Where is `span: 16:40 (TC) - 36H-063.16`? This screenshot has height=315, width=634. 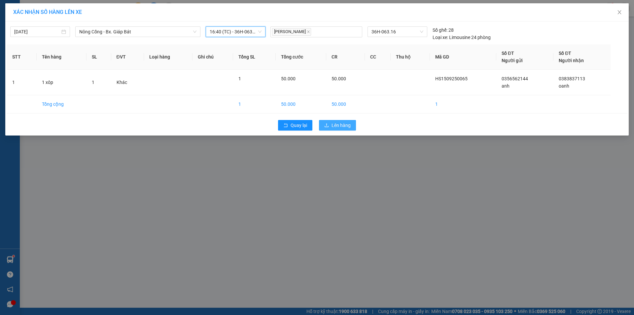 span: 16:40 (TC) - 36H-063.16 is located at coordinates (235, 32).